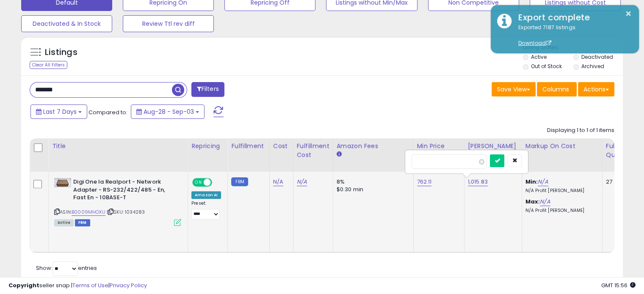 The image size is (644, 294). What do you see at coordinates (83, 223) in the screenshot?
I see `span: FBM` at bounding box center [83, 223].